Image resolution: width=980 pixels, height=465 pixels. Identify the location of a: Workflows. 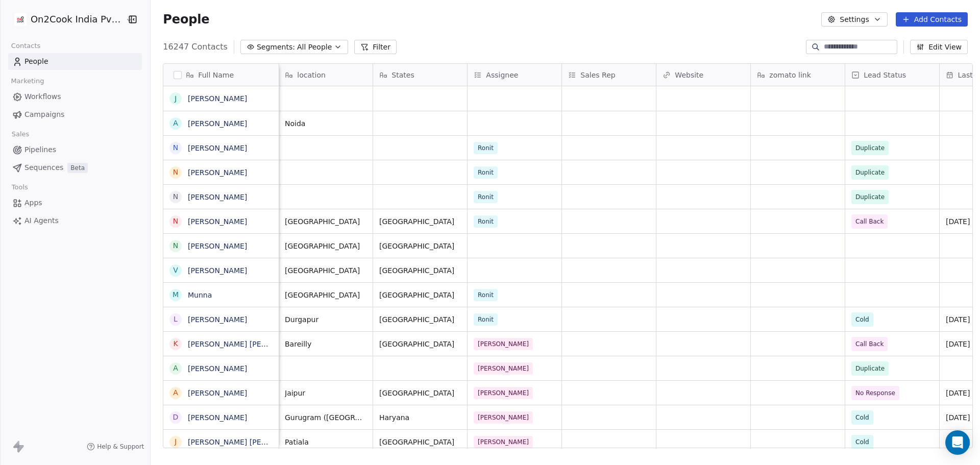
(75, 97).